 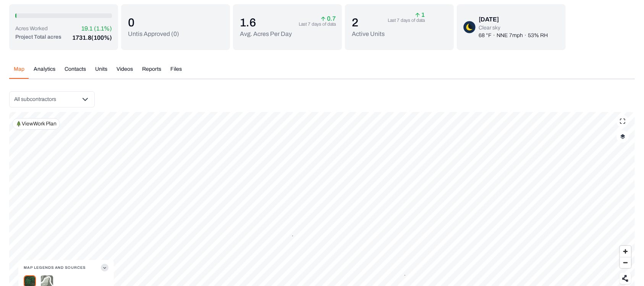 What do you see at coordinates (368, 23) in the screenshot?
I see `p: 2` at bounding box center [368, 23].